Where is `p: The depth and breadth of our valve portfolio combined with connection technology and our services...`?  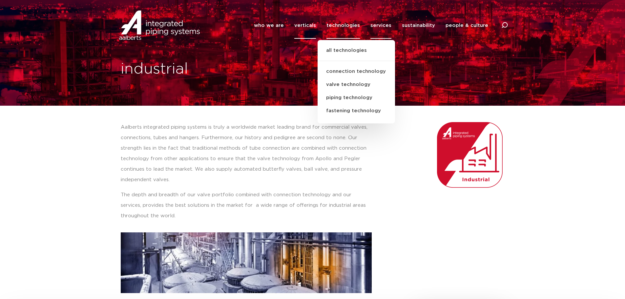 p: The depth and breadth of our valve portfolio combined with connection technology and our services... is located at coordinates (246, 205).